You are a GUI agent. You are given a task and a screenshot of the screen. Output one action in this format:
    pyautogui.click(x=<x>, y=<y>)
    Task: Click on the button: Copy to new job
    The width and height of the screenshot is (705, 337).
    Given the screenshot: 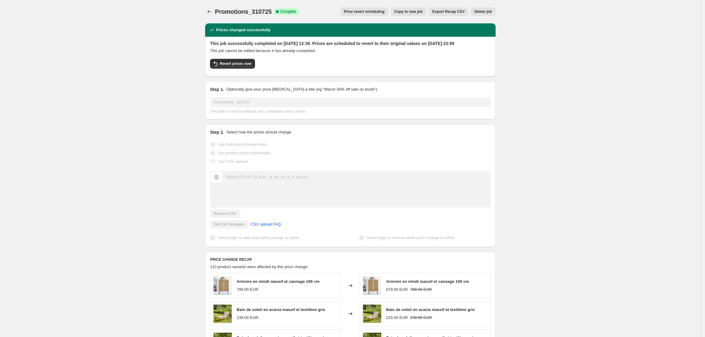 What is the action you would take?
    pyautogui.click(x=409, y=12)
    